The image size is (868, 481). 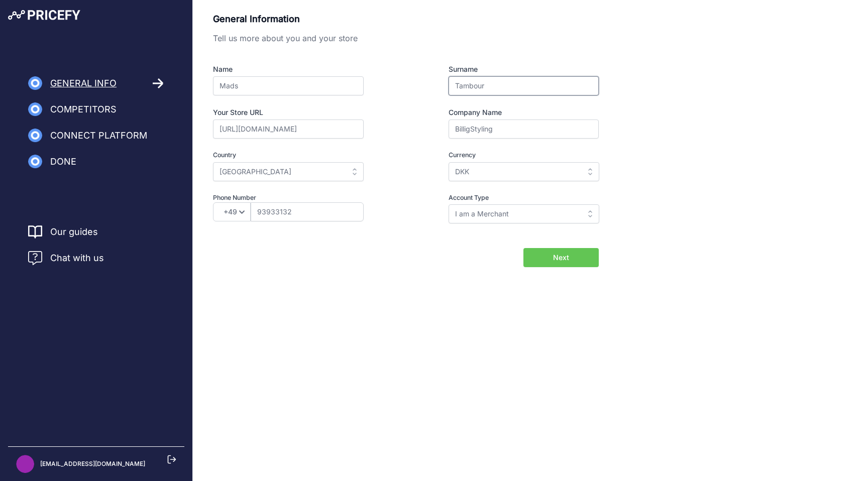 What do you see at coordinates (83, 110) in the screenshot?
I see `span: Competitors` at bounding box center [83, 110].